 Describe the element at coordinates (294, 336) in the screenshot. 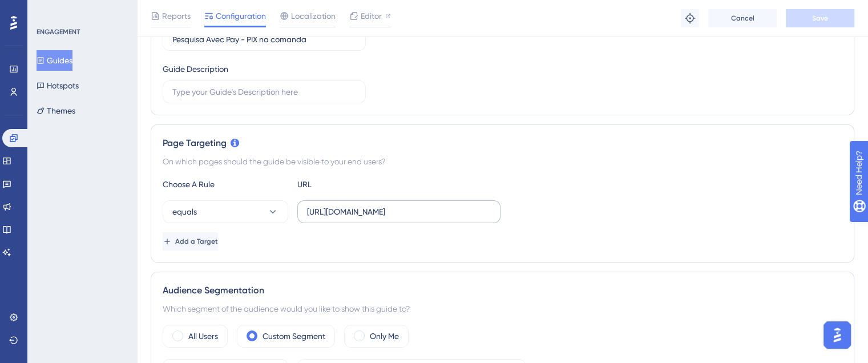

I see `label: Custom Segment` at that location.